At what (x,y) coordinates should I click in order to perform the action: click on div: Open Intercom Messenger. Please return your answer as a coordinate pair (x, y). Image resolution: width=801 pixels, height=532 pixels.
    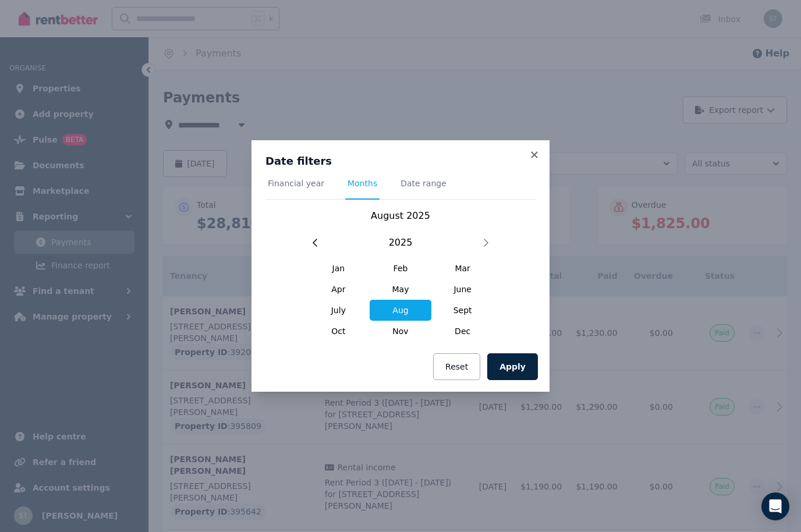
    Looking at the image, I should click on (775, 506).